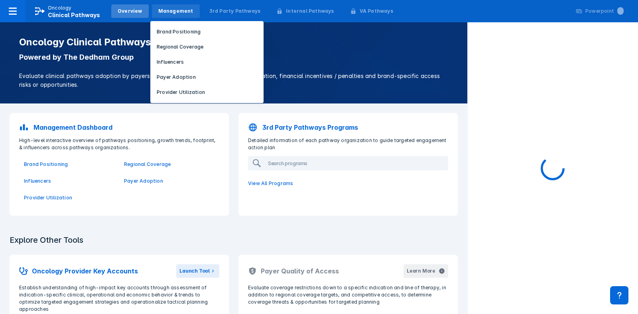  I want to click on div: Internal Pathways, so click(310, 11).